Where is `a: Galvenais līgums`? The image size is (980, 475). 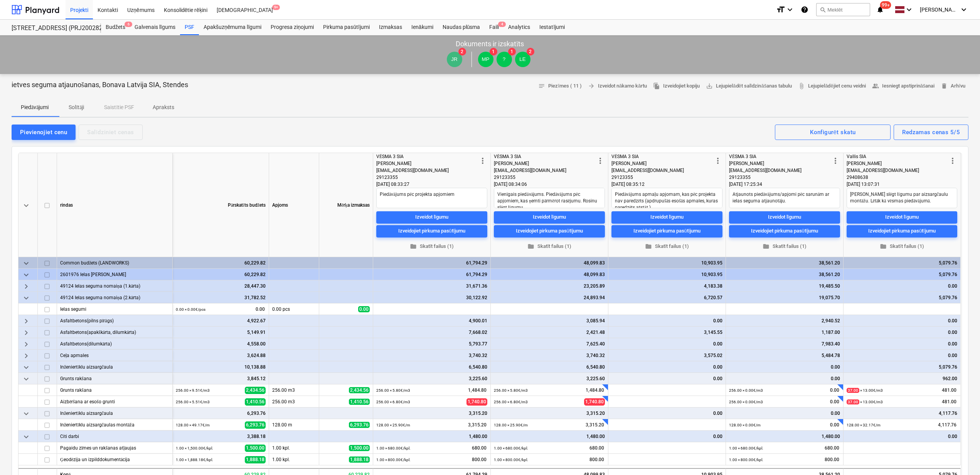 a: Galvenais līgums is located at coordinates (155, 27).